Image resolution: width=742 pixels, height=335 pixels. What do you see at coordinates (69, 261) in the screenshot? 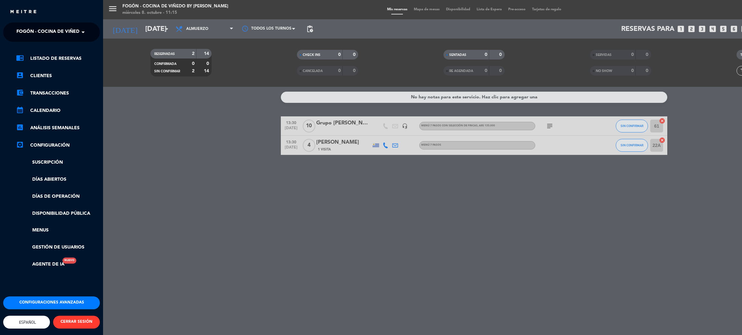
I see `div: Nuevo` at bounding box center [69, 261].